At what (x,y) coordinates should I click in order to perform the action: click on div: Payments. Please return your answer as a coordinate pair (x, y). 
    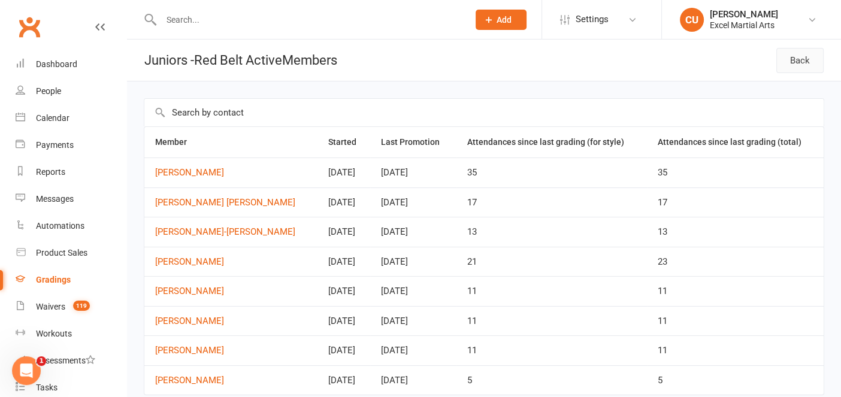
    Looking at the image, I should click on (55, 145).